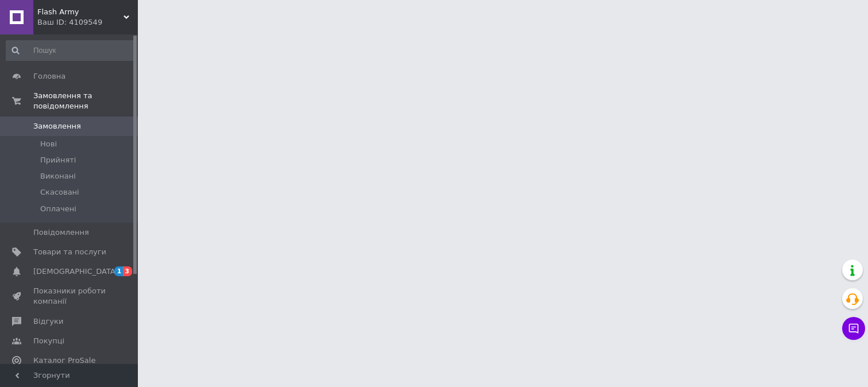 Image resolution: width=868 pixels, height=387 pixels. What do you see at coordinates (49, 144) in the screenshot?
I see `span: Нові` at bounding box center [49, 144].